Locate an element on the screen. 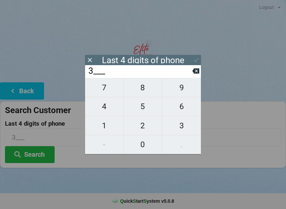 This screenshot has width=286, height=209. button: 8 is located at coordinates (143, 88).